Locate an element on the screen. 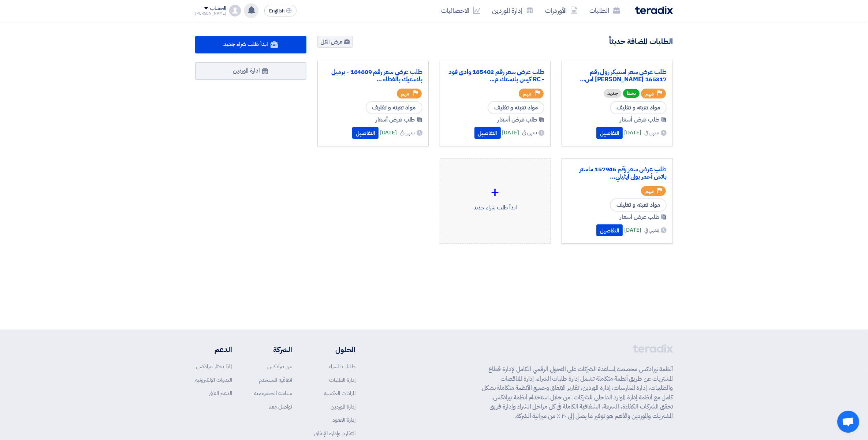  a: الدعم الفني is located at coordinates (221, 394).